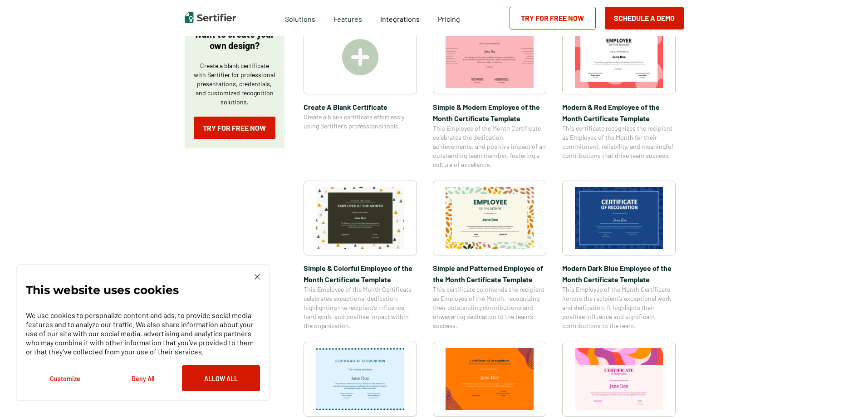  I want to click on button: Customize, so click(65, 378).